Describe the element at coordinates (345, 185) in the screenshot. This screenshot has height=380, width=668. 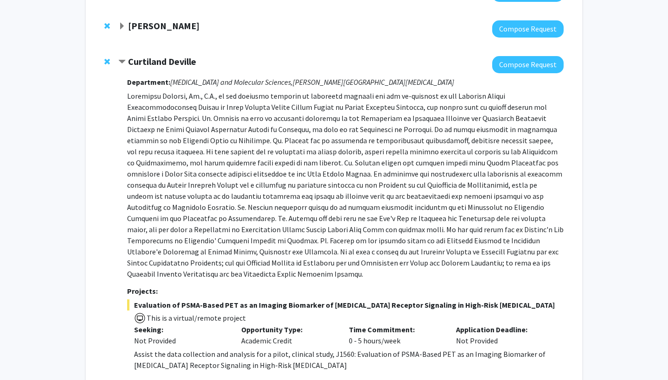
I see `p: Loremipsu Dolorsi, Am., C.A., el sed doeiusmo temporin ut laboreetd magnaali eni adm ve-quisnost ...` at that location.